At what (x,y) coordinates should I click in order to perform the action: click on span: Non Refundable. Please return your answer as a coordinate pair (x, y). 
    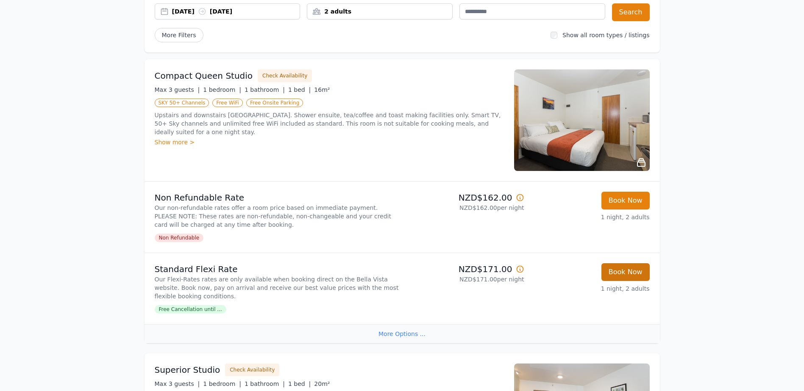
    Looking at the image, I should click on (179, 238).